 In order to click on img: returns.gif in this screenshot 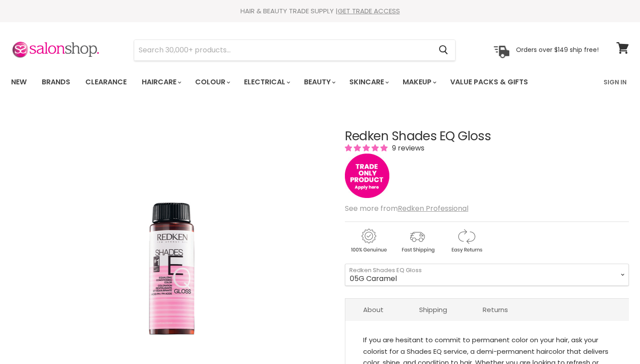, I will do `click(466, 241)`.